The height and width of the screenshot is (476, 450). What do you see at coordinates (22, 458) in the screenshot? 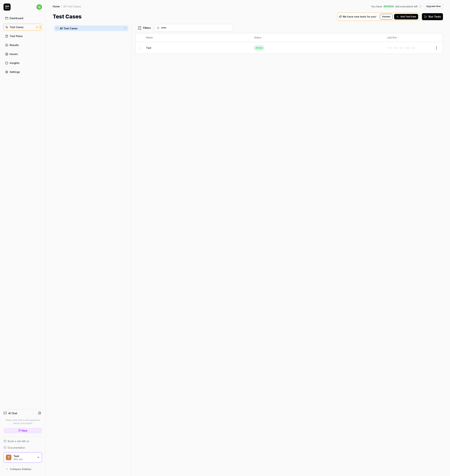
I see `button: TTestWeb app` at bounding box center [22, 458].